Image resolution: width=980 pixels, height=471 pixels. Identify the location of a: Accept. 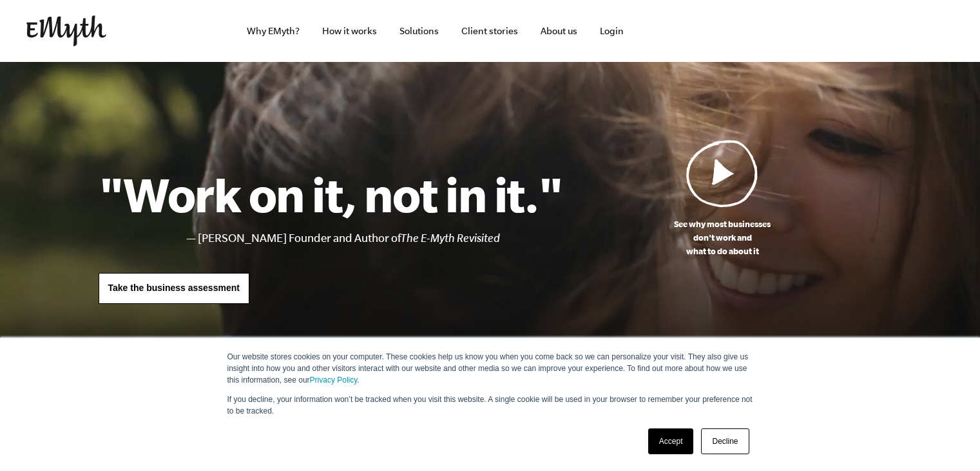
(671, 441).